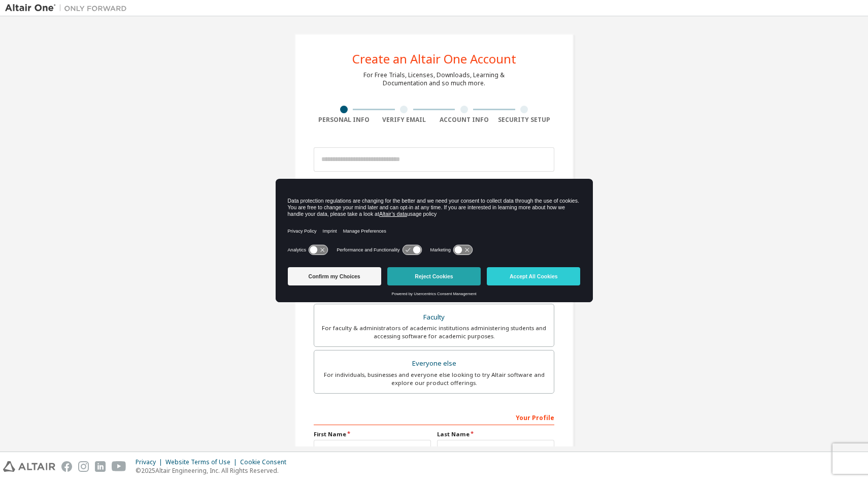  I want to click on img: altair_logo.svg, so click(29, 466).